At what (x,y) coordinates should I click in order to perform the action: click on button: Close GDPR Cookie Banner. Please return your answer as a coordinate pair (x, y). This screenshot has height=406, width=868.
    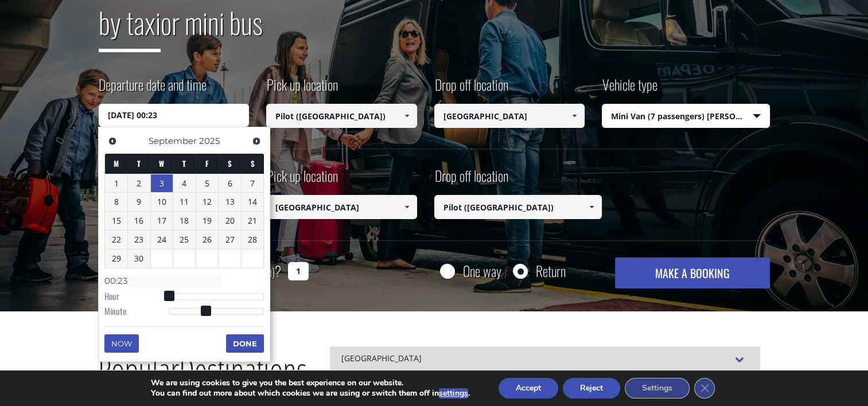
    Looking at the image, I should click on (704, 388).